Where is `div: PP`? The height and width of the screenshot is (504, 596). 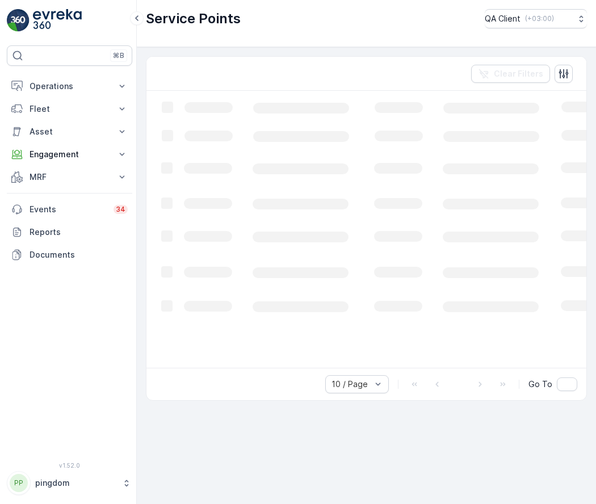 div: PP is located at coordinates (19, 483).